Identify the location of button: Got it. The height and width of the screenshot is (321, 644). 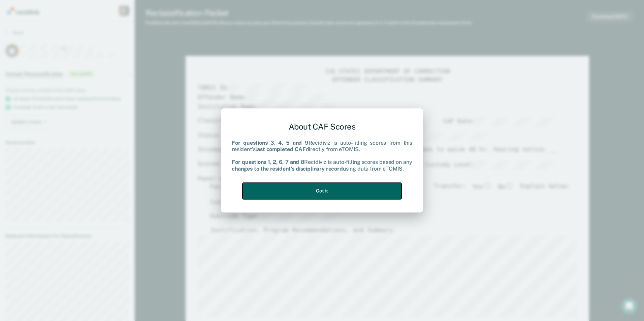
(322, 191).